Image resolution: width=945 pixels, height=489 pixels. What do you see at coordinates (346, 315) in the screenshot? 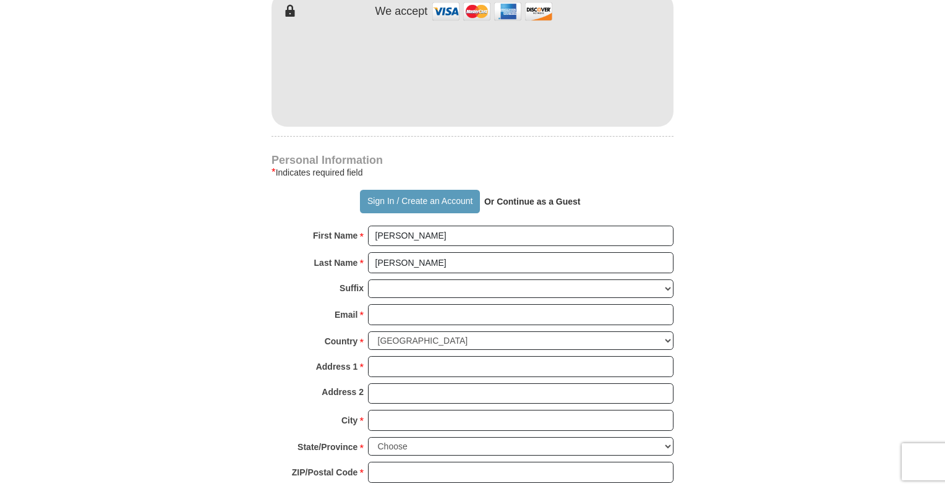
I see `strong: Email` at bounding box center [346, 315].